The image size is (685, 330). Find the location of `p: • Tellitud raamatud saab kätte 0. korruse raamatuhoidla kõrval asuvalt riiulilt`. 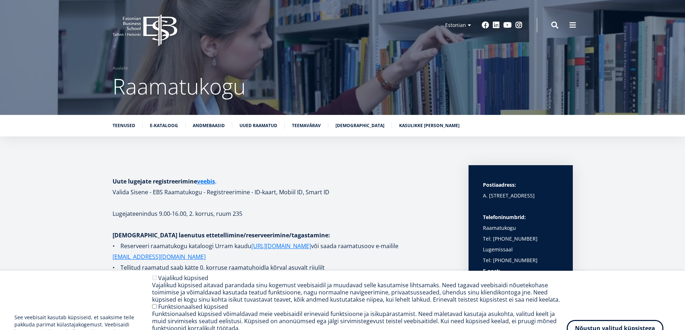

p: • Tellitud raamatud saab kätte 0. korruse raamatuhoidla kõrval asuvalt riiulilt is located at coordinates (283, 268).